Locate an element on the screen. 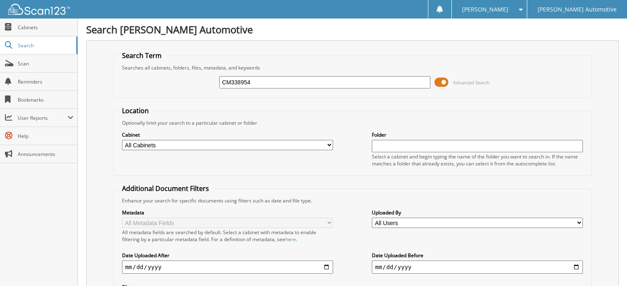  span: Bookmarks is located at coordinates (45, 100).